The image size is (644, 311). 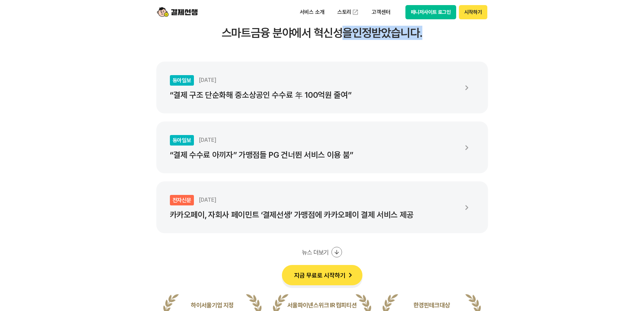 I want to click on span: 설정, so click(x=108, y=227).